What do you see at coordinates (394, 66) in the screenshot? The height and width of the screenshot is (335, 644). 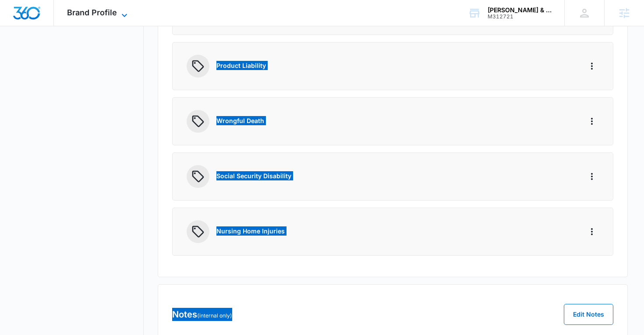 I see `p: Product Liability` at bounding box center [394, 66].